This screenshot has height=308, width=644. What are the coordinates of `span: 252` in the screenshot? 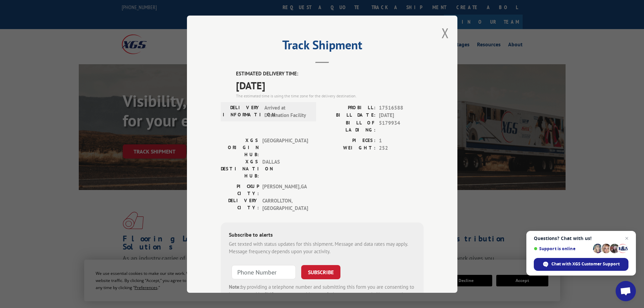 It's located at (402, 148).